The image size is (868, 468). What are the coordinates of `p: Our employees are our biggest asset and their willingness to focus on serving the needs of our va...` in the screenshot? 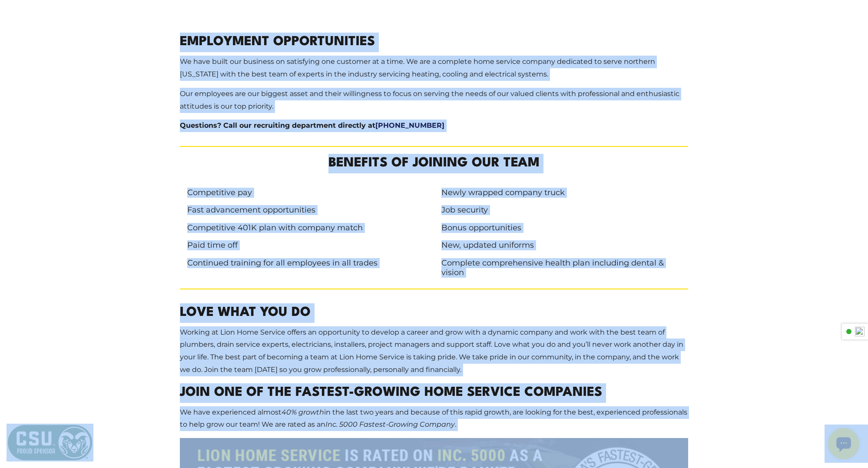 It's located at (434, 100).